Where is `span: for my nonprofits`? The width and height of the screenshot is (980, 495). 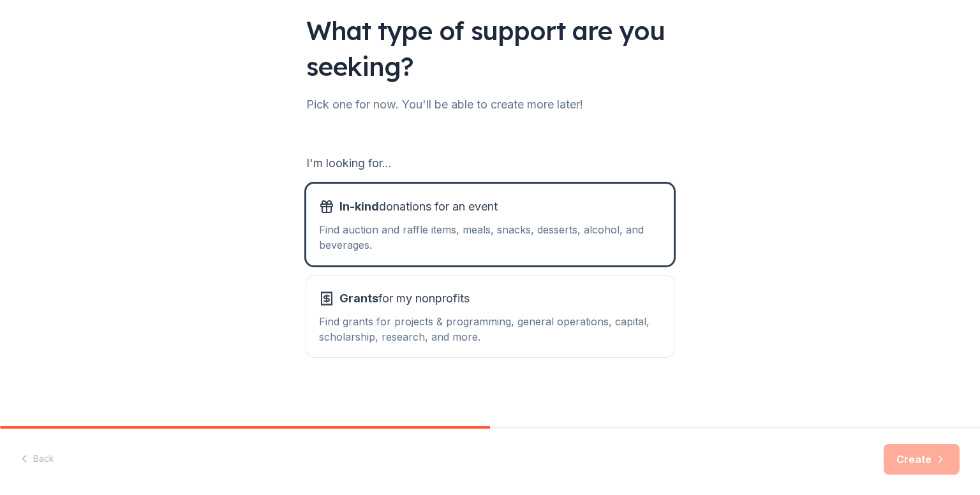 span: for my nonprofits is located at coordinates (404, 299).